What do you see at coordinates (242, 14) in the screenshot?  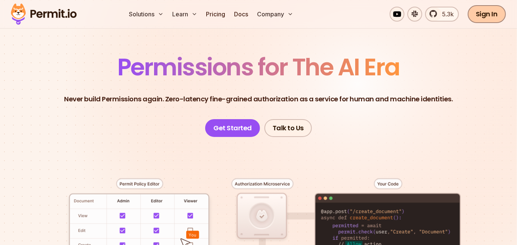 I see `a: Docs` at bounding box center [242, 14].